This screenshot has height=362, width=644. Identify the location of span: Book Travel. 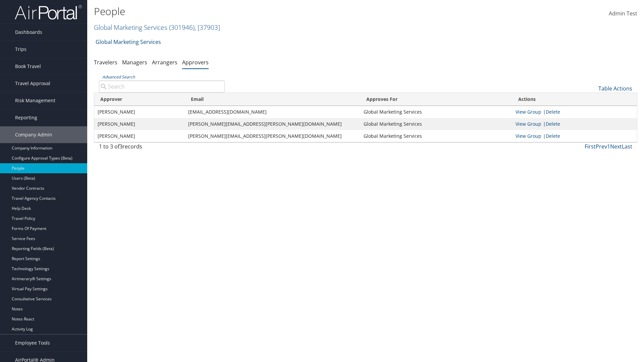
(28, 67).